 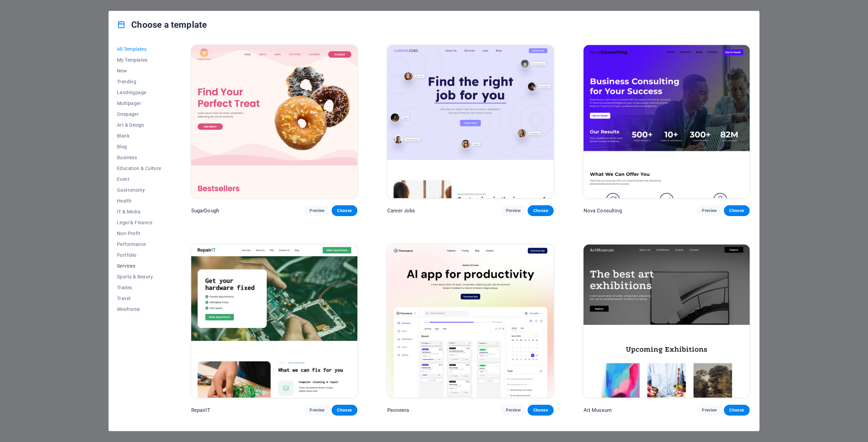 I want to click on button: Landingpage, so click(x=139, y=93).